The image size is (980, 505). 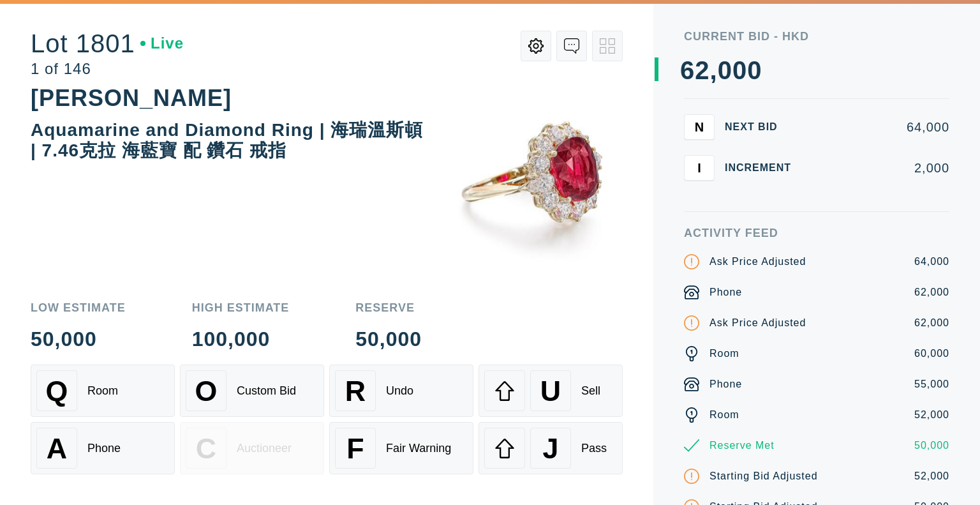 What do you see at coordinates (763, 127) in the screenshot?
I see `div: Next Bid` at bounding box center [763, 127].